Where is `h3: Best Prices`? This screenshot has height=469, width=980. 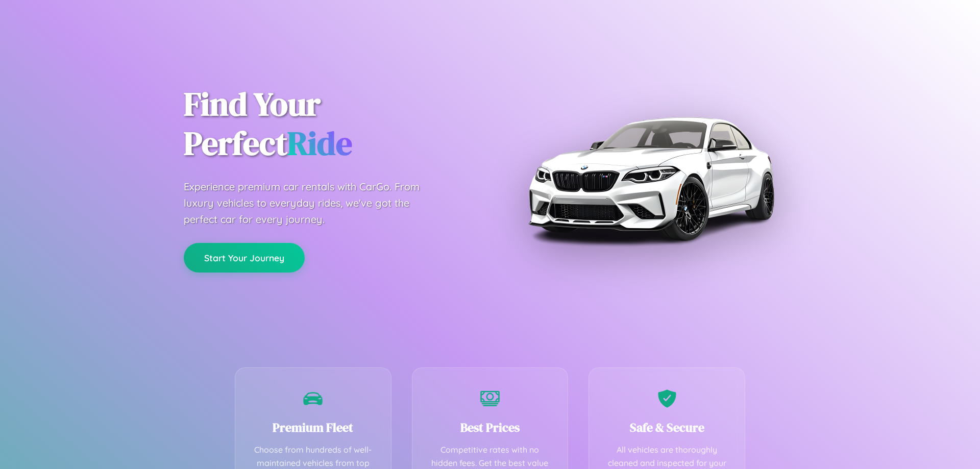
h3: Best Prices is located at coordinates (490, 427).